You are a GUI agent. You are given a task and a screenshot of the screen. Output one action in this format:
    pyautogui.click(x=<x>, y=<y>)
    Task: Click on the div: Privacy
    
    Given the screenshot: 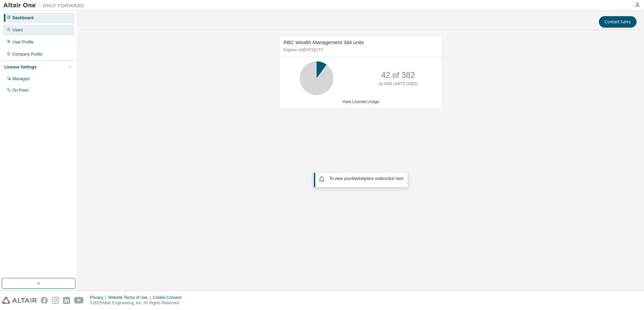 What is the action you would take?
    pyautogui.click(x=99, y=298)
    